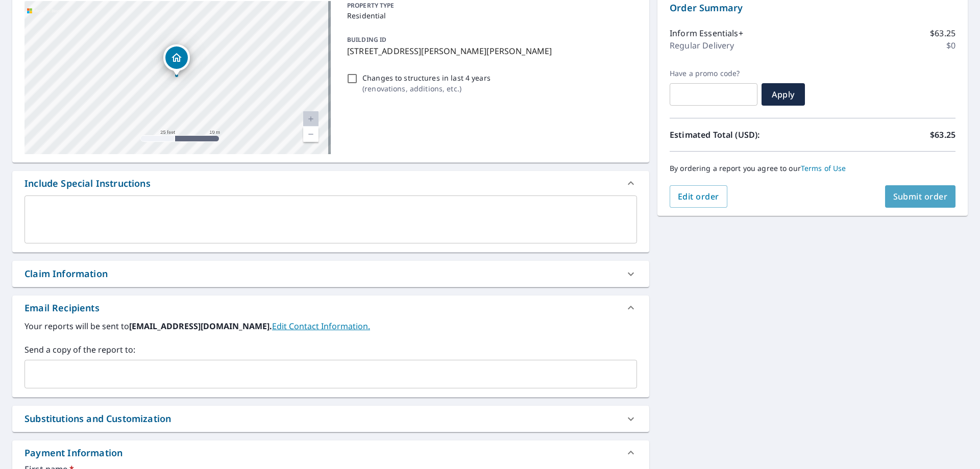 This screenshot has height=469, width=980. Describe the element at coordinates (699, 197) in the screenshot. I see `button: Edit order` at that location.